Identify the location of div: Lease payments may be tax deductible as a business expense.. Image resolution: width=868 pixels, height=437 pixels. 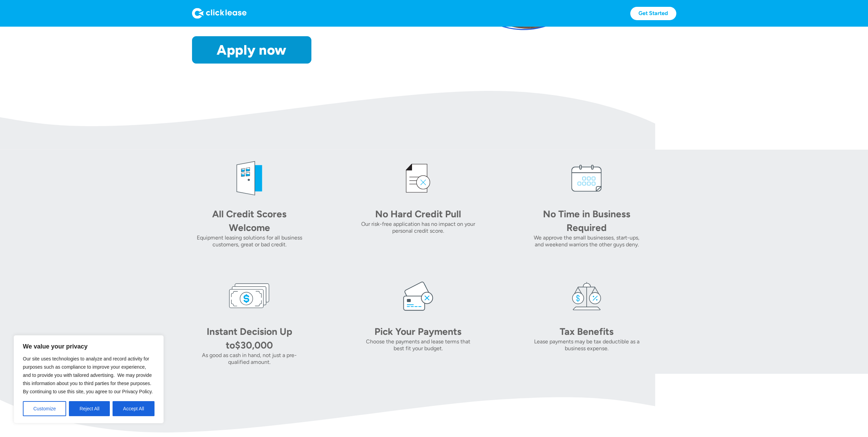
(587, 345).